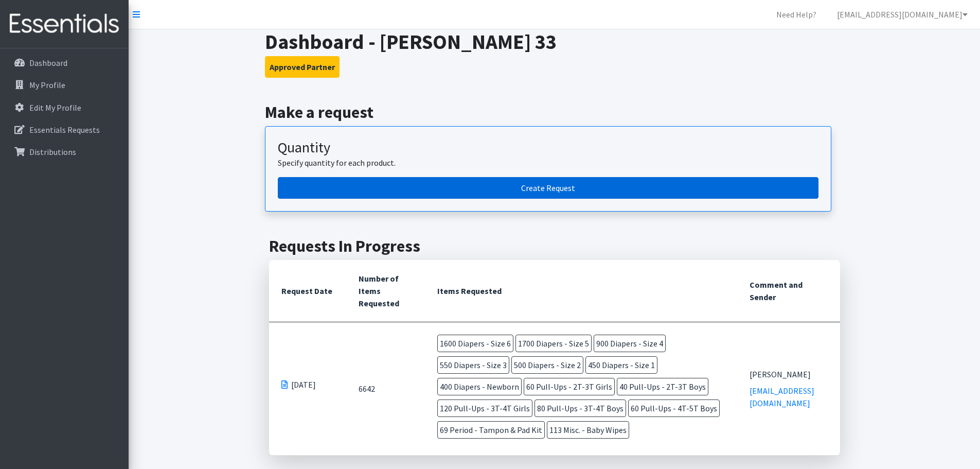 The height and width of the screenshot is (469, 980). I want to click on span: 900 Diapers - Size 4, so click(630, 343).